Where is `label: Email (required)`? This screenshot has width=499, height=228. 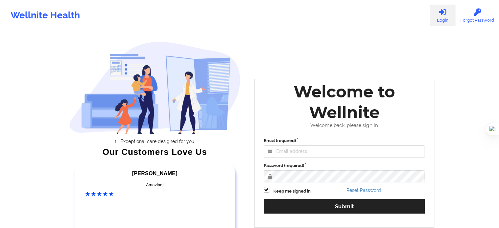 label: Email (required) is located at coordinates (344, 141).